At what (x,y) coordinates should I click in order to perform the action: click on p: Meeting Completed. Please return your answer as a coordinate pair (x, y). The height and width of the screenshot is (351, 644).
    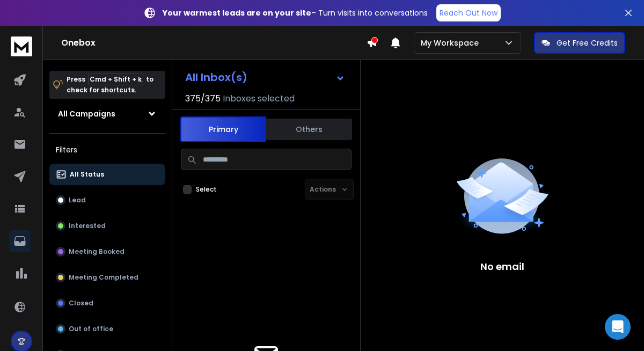
    Looking at the image, I should click on (103, 277).